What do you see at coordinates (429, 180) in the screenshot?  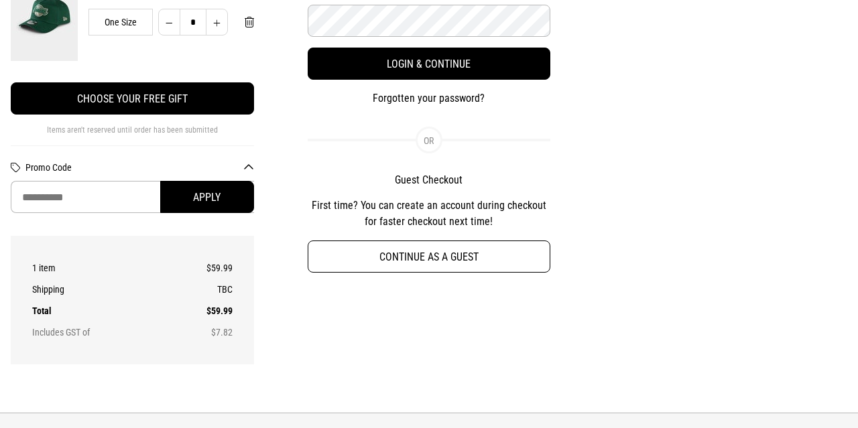 I see `h2: Guest Checkout` at bounding box center [429, 180].